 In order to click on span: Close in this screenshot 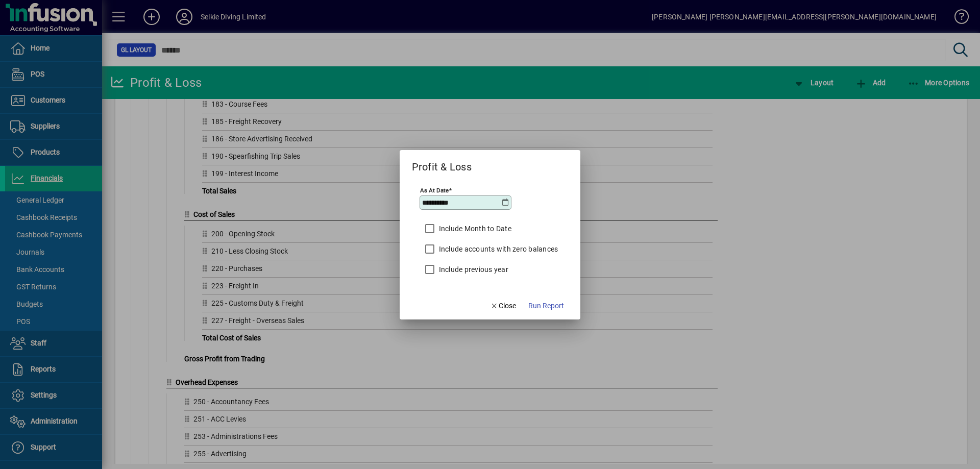, I will do `click(503, 305)`.